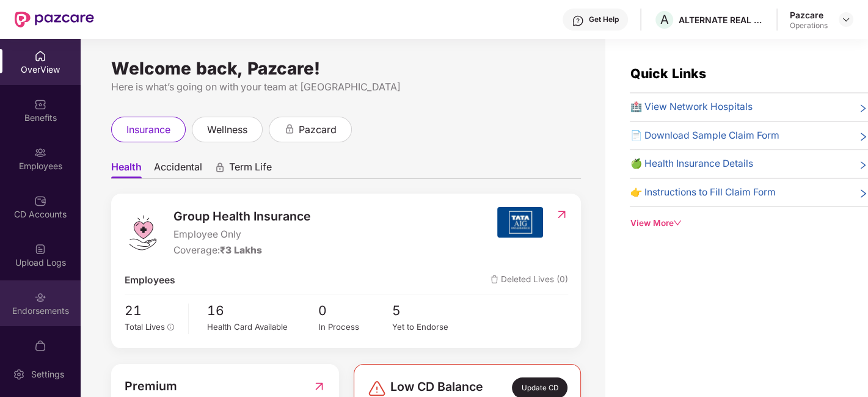  I want to click on img: svg+xml;base64,PHN2ZyBpZD0iSGVscC0zMngzMiIgeG1sbnM9Imh0dHA6Ly93d3cudzMub3JnLzIwMDAvc3ZnIiB3aWR0aD..., so click(578, 21).